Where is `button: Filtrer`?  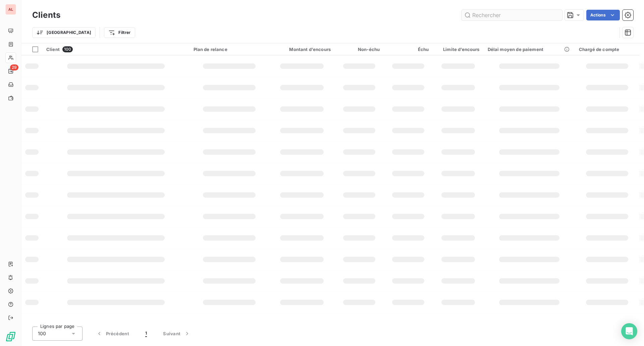
button: Filtrer is located at coordinates (119, 32).